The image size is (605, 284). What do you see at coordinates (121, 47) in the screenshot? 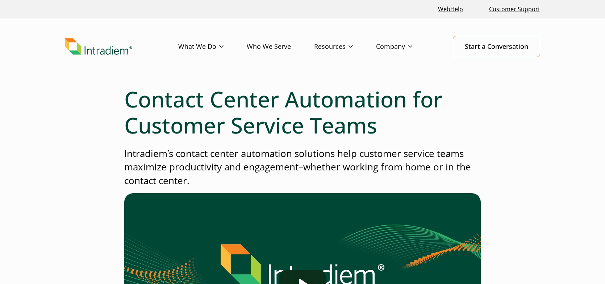
I see `a: Link to homepage of Intradiem` at bounding box center [121, 47].